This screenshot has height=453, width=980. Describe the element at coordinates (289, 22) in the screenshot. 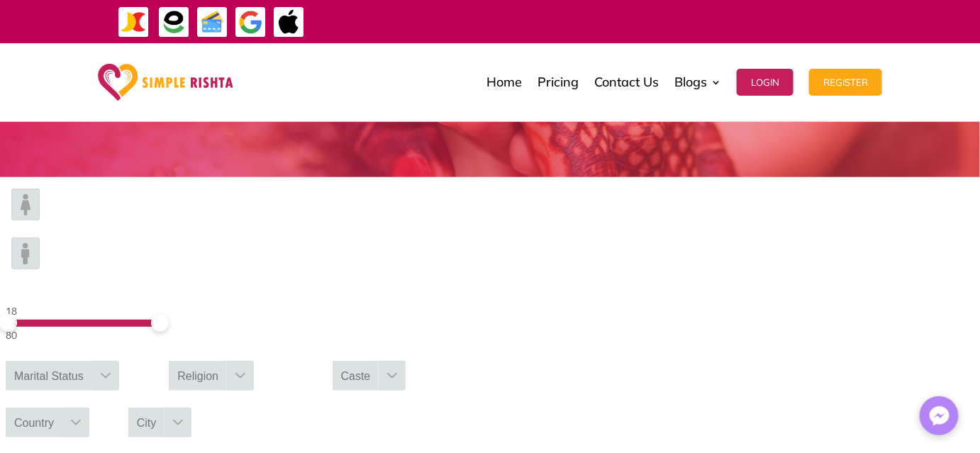

I see `img: ApplePay-icon` at that location.